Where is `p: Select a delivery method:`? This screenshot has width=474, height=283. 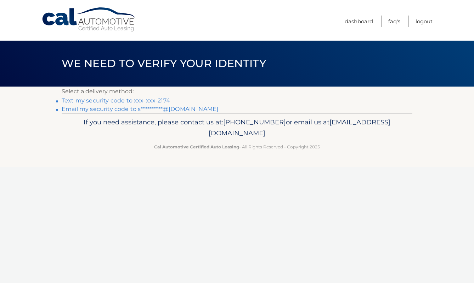
p: Select a delivery method: is located at coordinates (237, 92).